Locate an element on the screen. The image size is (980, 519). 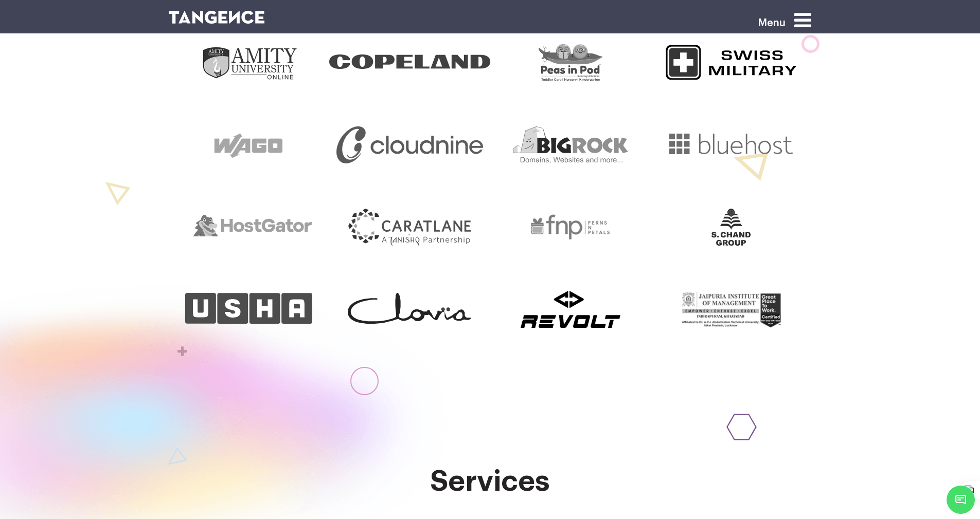
img: wago.png is located at coordinates (248, 145).